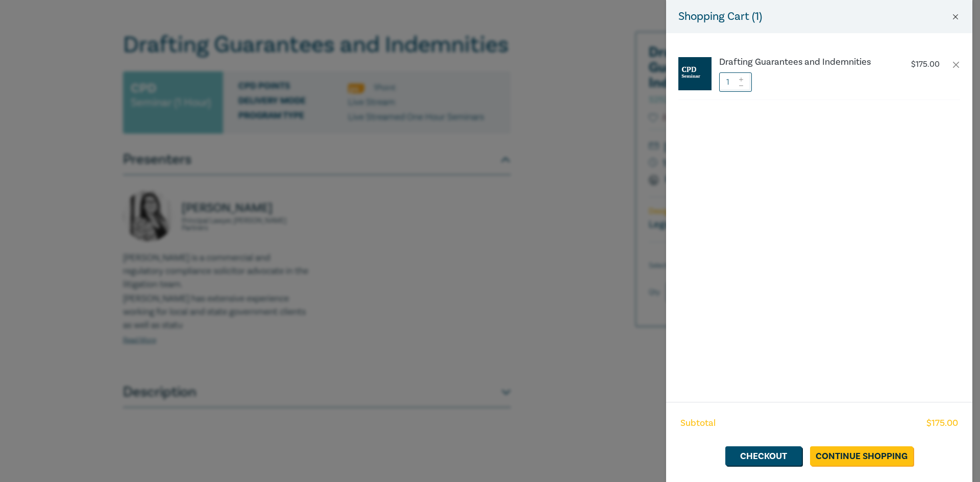 The height and width of the screenshot is (482, 980). Describe the element at coordinates (955, 17) in the screenshot. I see `button: Close` at that location.